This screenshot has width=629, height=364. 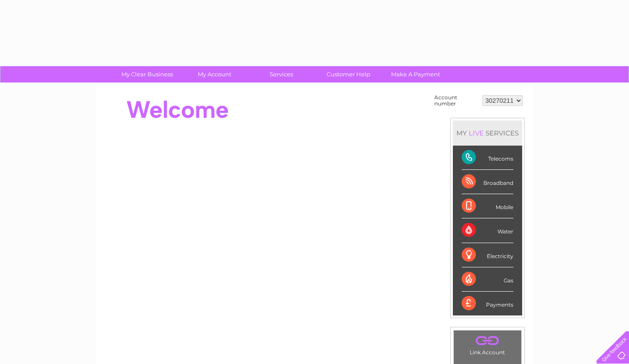 I want to click on div: Payments, so click(x=488, y=304).